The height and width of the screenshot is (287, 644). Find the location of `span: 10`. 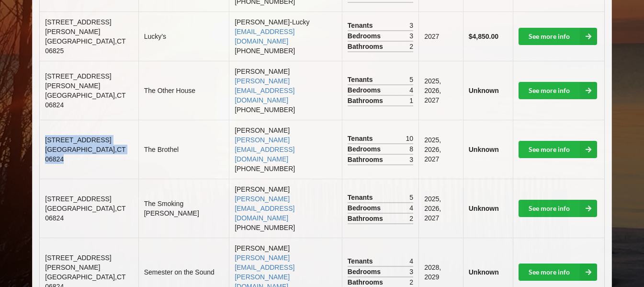

span: 10 is located at coordinates (410, 138).